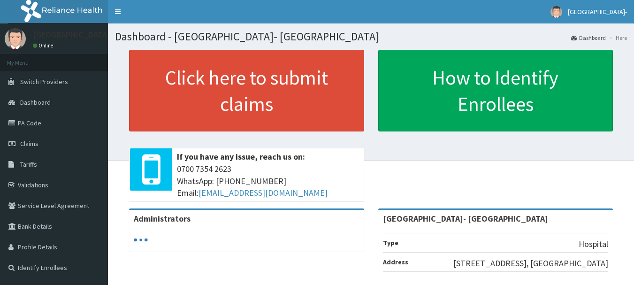 Image resolution: width=634 pixels, height=285 pixels. I want to click on a: Click here to submit claims, so click(247, 91).